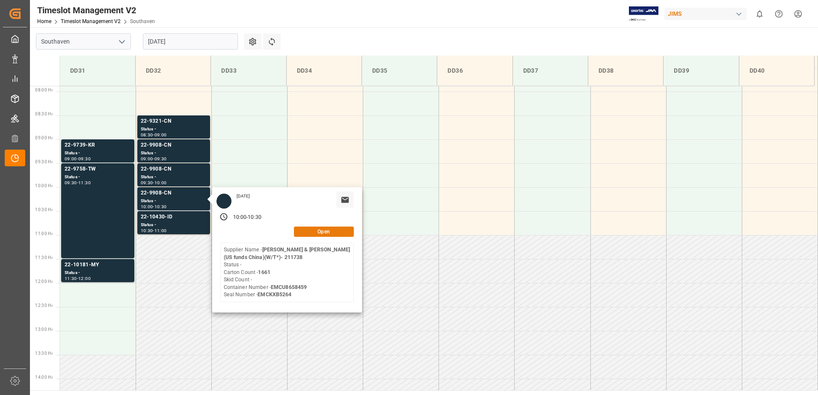 The width and height of the screenshot is (818, 395). What do you see at coordinates (173, 71) in the screenshot?
I see `div: DD32` at bounding box center [173, 71].